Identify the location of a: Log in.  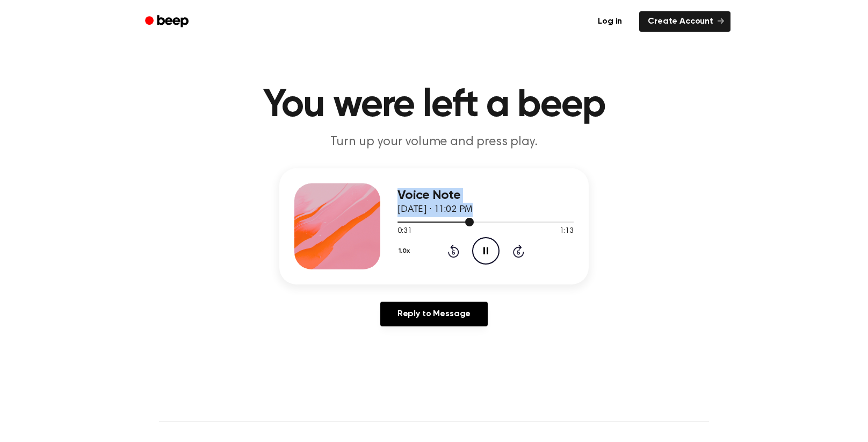
(609, 22).